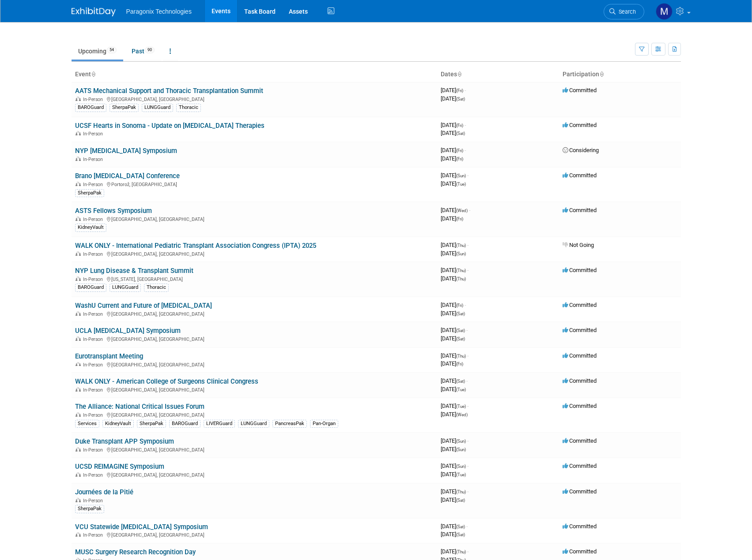  What do you see at coordinates (139, 406) in the screenshot?
I see `a: The Alliance: National Critical Issues Forum` at bounding box center [139, 406].